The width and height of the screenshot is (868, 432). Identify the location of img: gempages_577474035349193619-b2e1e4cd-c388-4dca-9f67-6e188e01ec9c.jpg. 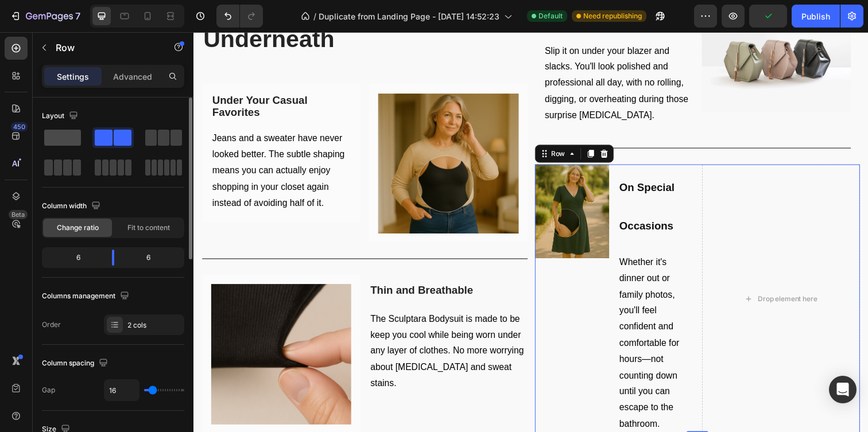
(259, 134).